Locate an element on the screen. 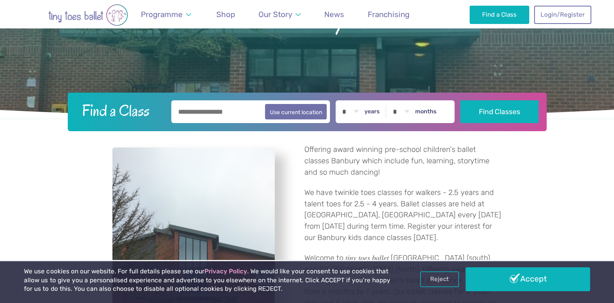  button: Use current location is located at coordinates (296, 112).